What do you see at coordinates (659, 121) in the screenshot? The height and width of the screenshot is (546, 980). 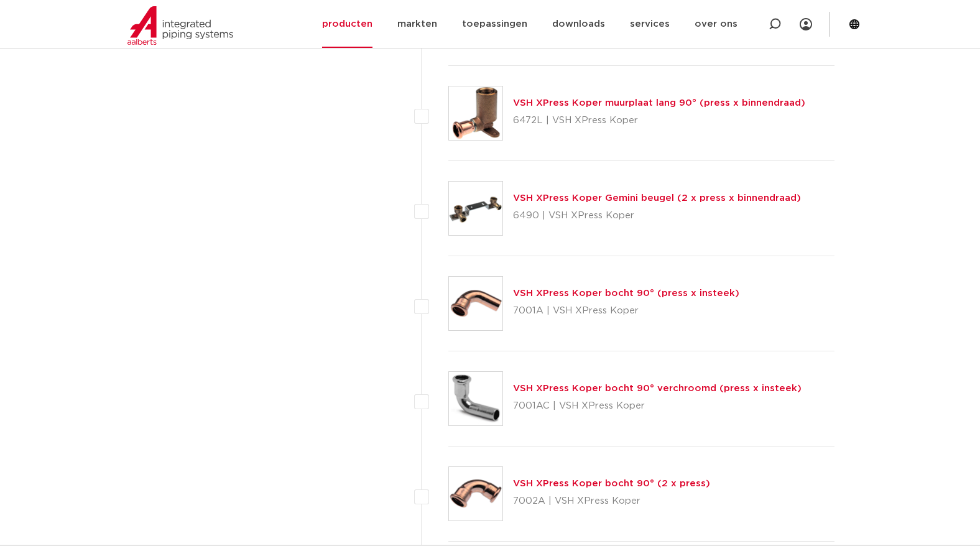 I see `p: 6472L | VSH XPress Koper` at bounding box center [659, 121].